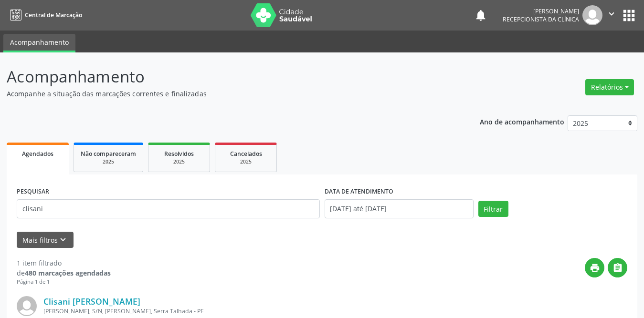  What do you see at coordinates (522, 121) in the screenshot?
I see `p: Ano de acompanhamento` at bounding box center [522, 121].